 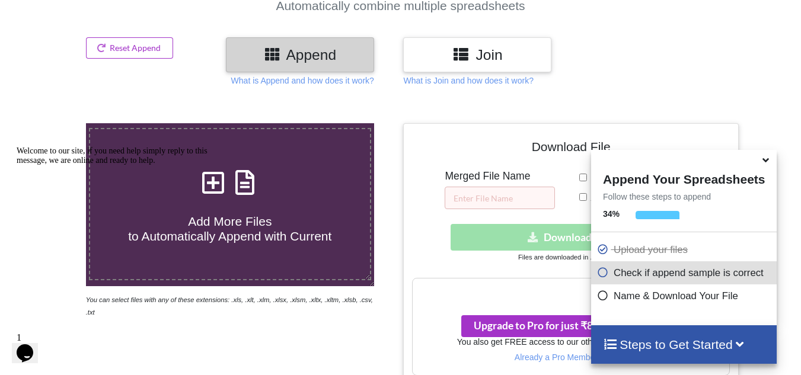 What do you see at coordinates (302, 81) in the screenshot?
I see `p: What is Append and how does it work?` at bounding box center [302, 81].